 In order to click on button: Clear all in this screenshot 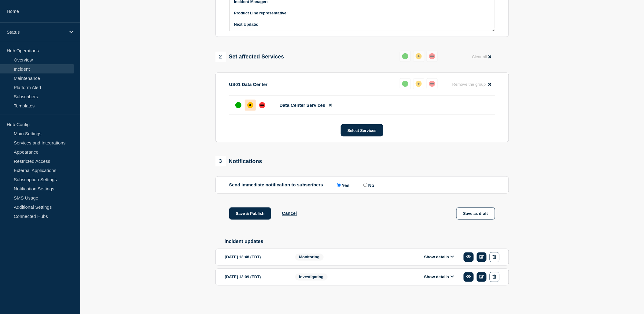, I will do `click(481, 56)`.